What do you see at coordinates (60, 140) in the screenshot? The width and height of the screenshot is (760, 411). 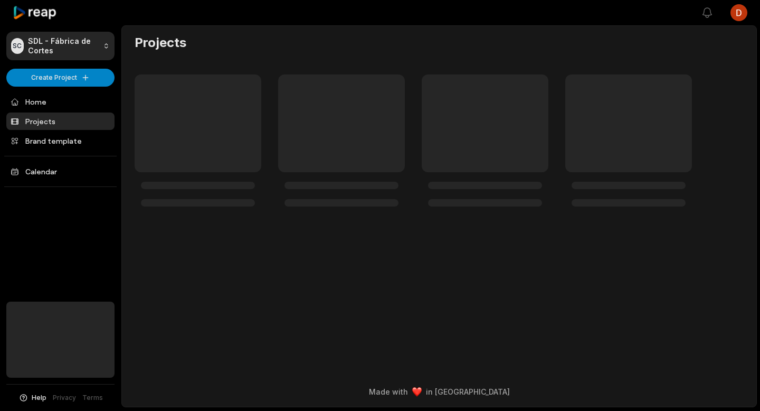 I see `a: Brand template` at bounding box center [60, 140].